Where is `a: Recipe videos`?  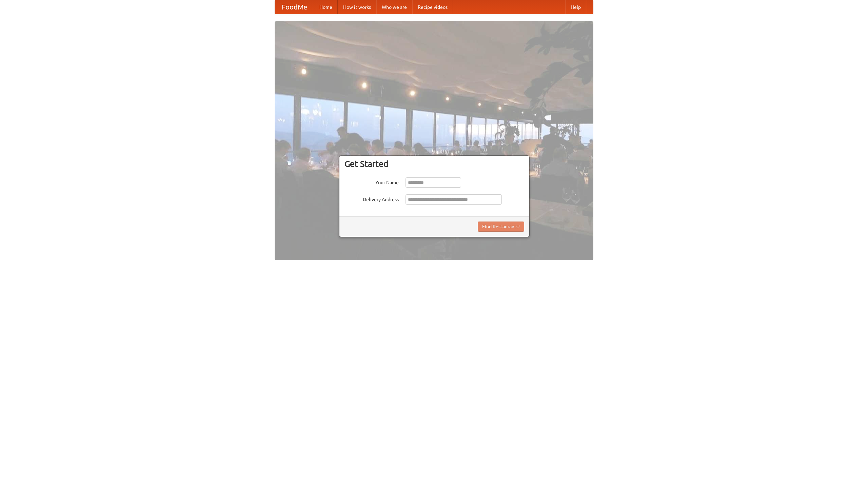 a: Recipe videos is located at coordinates (433, 7).